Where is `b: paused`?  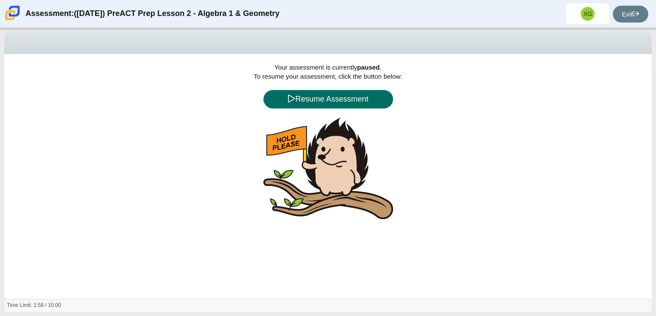
b: paused is located at coordinates (369, 67).